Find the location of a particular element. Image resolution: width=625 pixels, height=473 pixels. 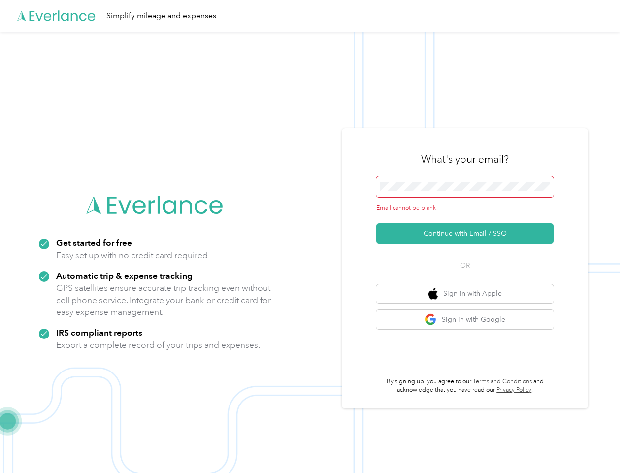

div: Simplify mileage and expenses is located at coordinates (161, 16).